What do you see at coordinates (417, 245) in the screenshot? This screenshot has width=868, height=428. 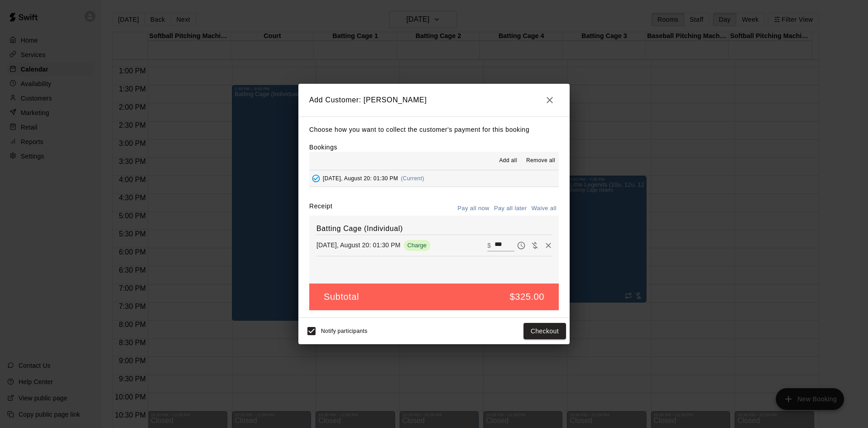 I see `span: Charge` at bounding box center [417, 245].